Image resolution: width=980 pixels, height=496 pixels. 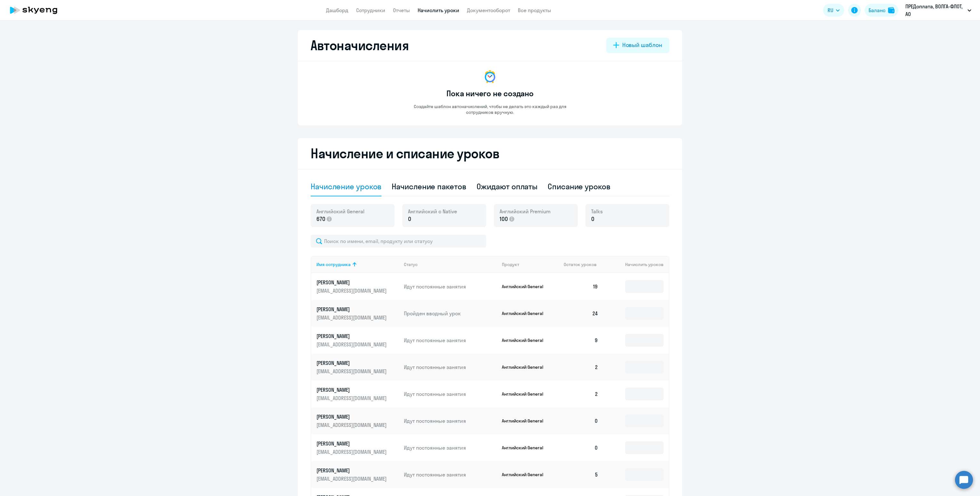 I want to click on div: Новый шаблон, so click(x=642, y=45).